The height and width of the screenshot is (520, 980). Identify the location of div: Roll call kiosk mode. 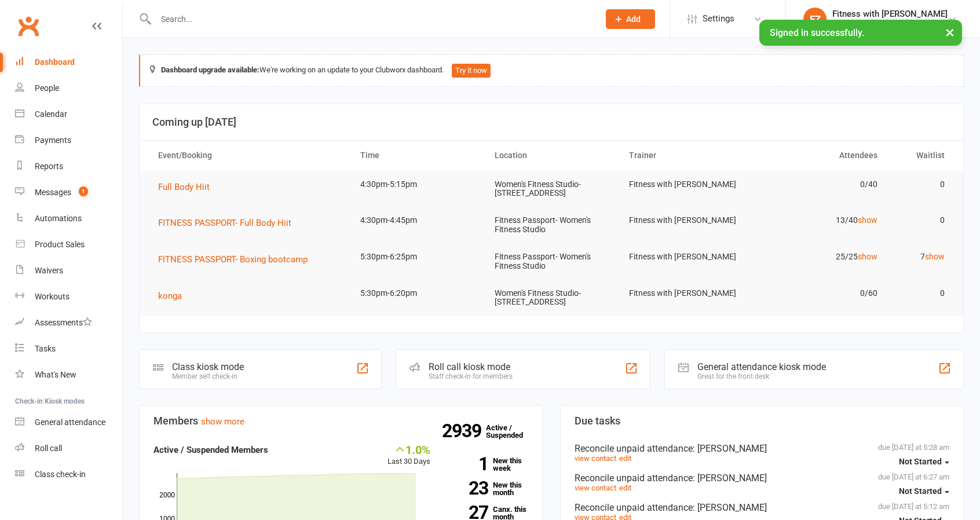
(470, 366).